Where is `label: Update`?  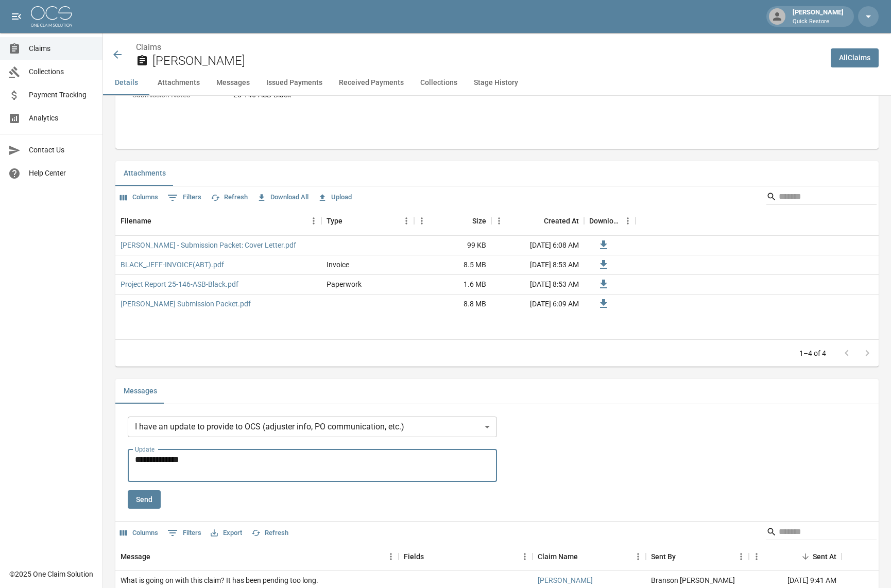 label: Update is located at coordinates (144, 449).